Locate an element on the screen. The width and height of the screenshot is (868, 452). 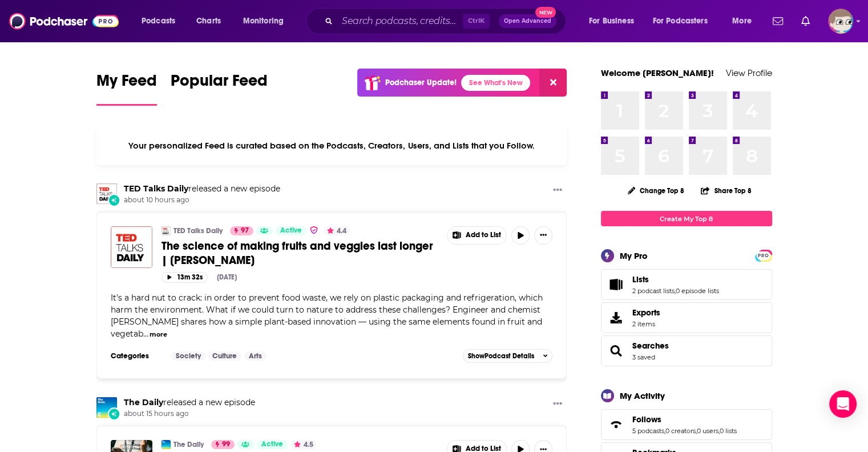
span: Popular Feed is located at coordinates (219, 84).